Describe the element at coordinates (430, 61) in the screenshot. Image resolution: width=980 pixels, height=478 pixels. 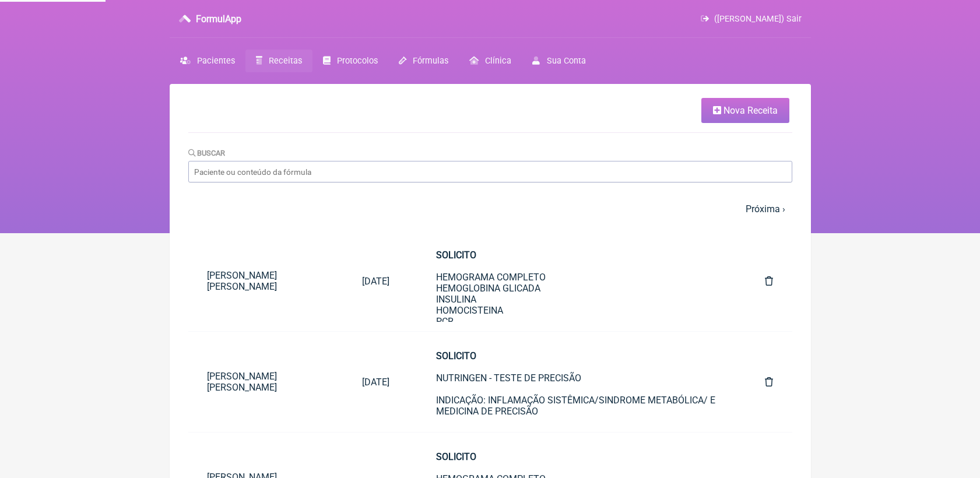
I see `span: Fórmulas` at that location.